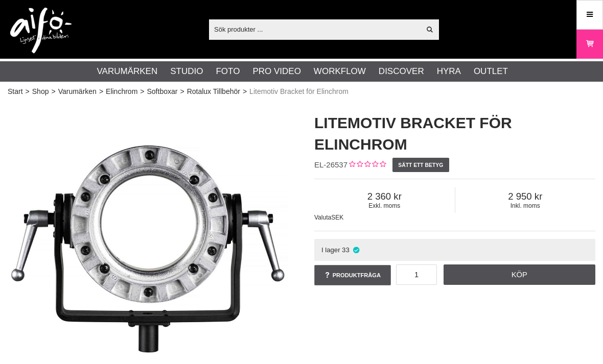 This screenshot has width=603, height=364. Describe the element at coordinates (357, 250) in the screenshot. I see `i: I lager` at that location.